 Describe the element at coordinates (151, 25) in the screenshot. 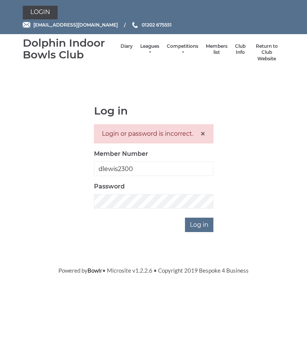

I see `a: Phone us 01202 675551` at that location.